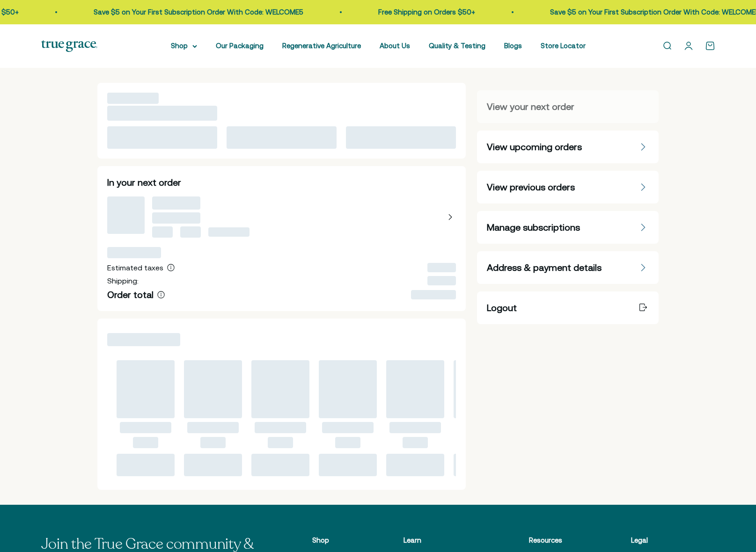 The width and height of the screenshot is (756, 552). Describe the element at coordinates (530, 106) in the screenshot. I see `span: View your next order` at that location.